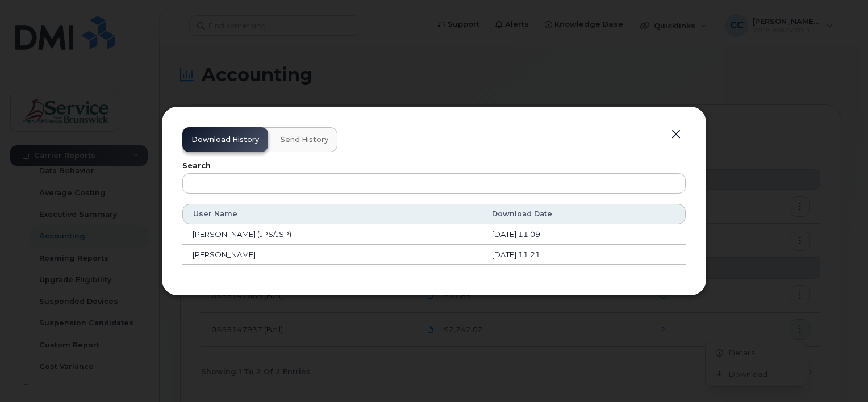 This screenshot has height=402, width=868. I want to click on span: Send History, so click(304, 140).